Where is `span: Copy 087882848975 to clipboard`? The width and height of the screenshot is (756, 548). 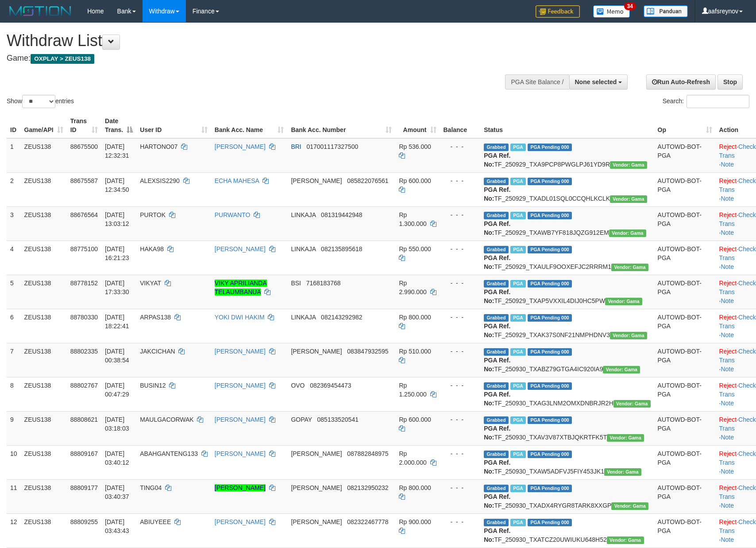
span: Copy 087882848975 to clipboard is located at coordinates (367, 453).